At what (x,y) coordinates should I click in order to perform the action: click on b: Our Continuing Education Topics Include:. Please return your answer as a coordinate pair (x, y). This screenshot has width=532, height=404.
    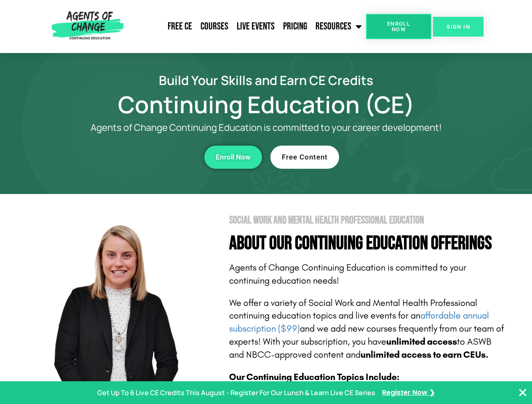
    Looking at the image, I should click on (314, 377).